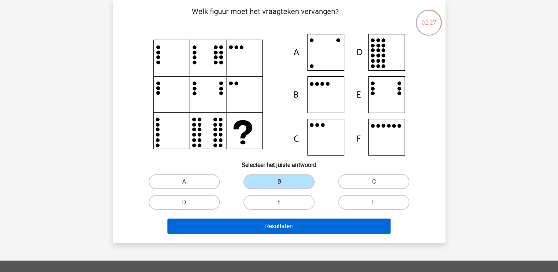 Image resolution: width=558 pixels, height=272 pixels. I want to click on p: Welk figuur moet het vraagteken vervangen?, so click(265, 17).